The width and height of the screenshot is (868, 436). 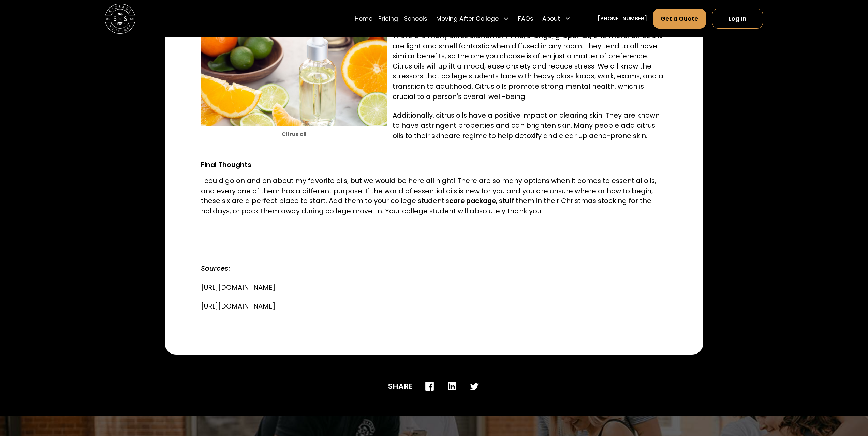 I want to click on p: There are many citrus oils: lemon, lime, orange, grapefruit, and more. Citrus oils are light and ..., so click(x=434, y=66).